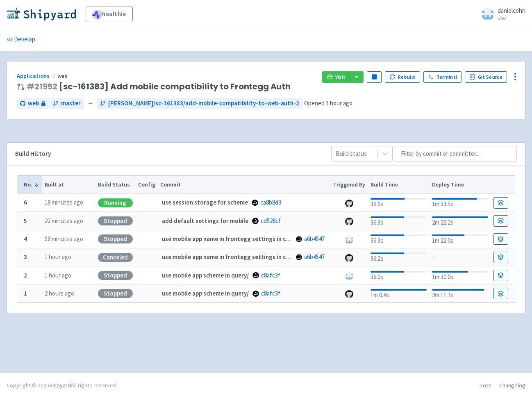  What do you see at coordinates (513, 385) in the screenshot?
I see `a: Changelog` at bounding box center [513, 385].